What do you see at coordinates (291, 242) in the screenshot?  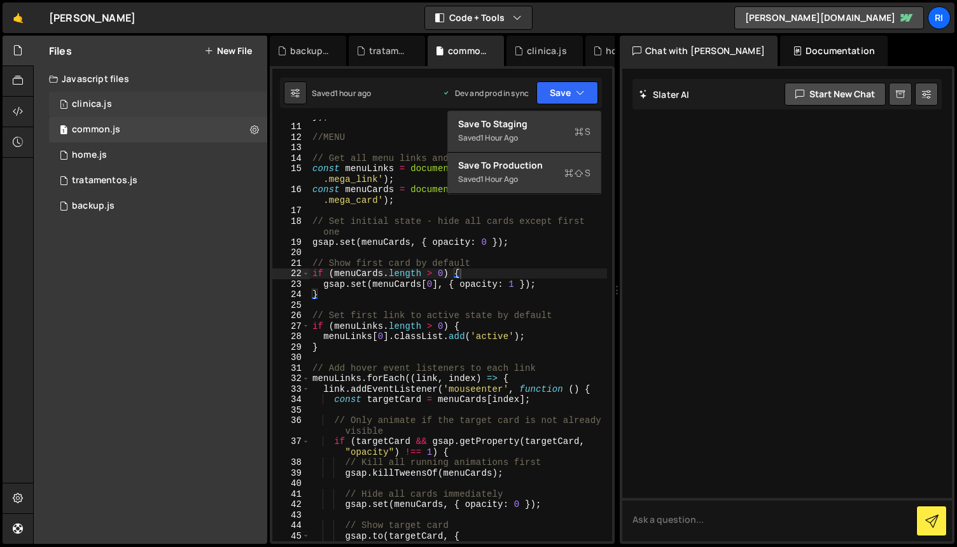 I see `div: 19` at bounding box center [291, 242].